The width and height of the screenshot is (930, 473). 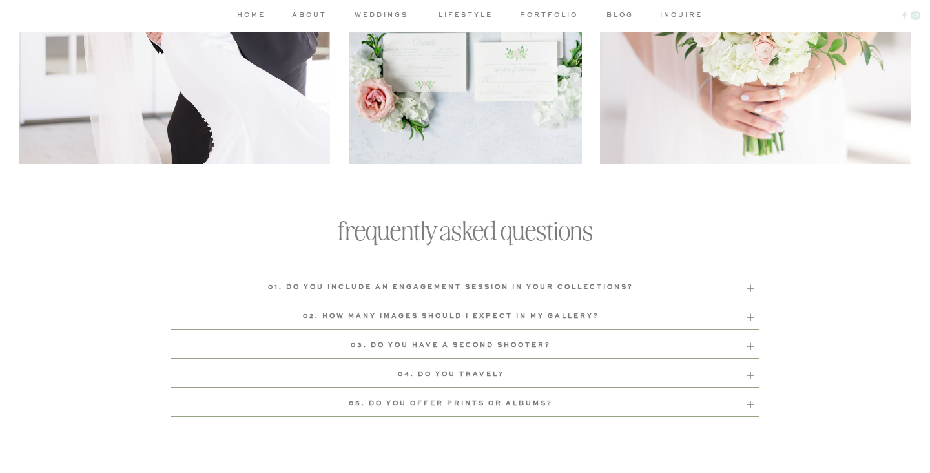 What do you see at coordinates (451, 375) in the screenshot?
I see `a: 04. Do you travel?` at bounding box center [451, 375].